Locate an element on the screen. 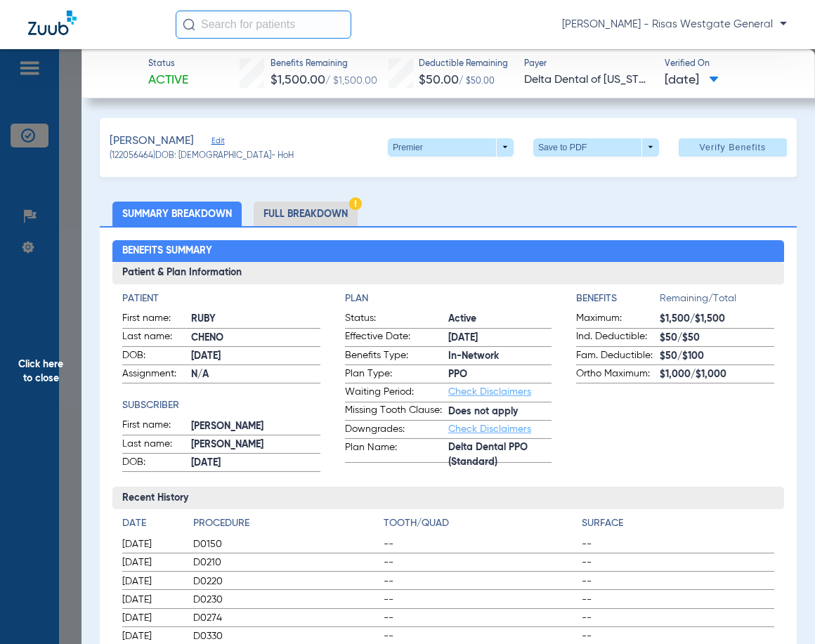  span: Does not apply is located at coordinates (499, 412).